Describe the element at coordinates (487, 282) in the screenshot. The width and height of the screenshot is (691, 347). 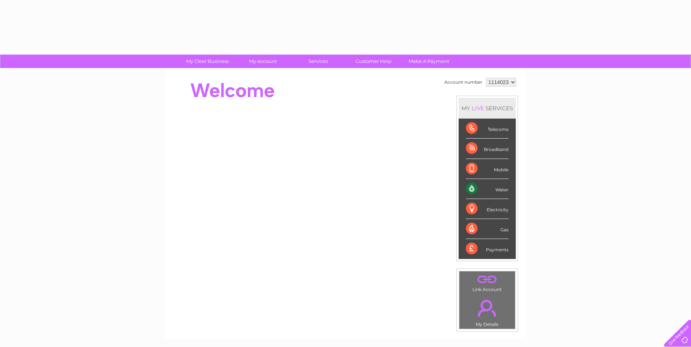
I see `td: Link Account` at that location.